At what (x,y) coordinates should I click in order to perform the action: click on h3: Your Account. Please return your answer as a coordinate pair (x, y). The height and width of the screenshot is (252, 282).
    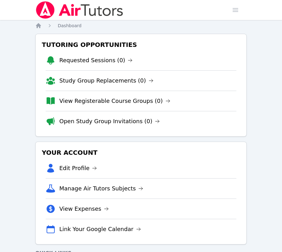
    Looking at the image, I should click on (141, 153).